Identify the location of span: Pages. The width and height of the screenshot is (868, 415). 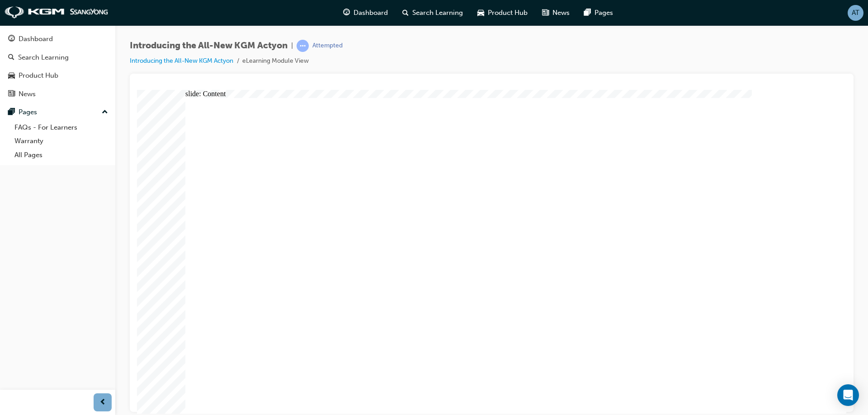
(603, 13).